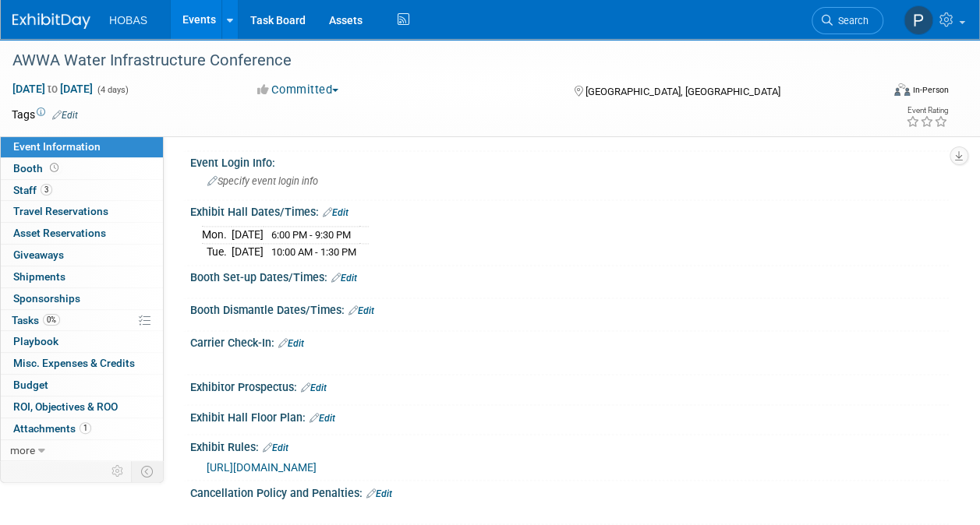 The height and width of the screenshot is (525, 980). What do you see at coordinates (118, 471) in the screenshot?
I see `td: Personalize Event Tab Strip` at bounding box center [118, 471].